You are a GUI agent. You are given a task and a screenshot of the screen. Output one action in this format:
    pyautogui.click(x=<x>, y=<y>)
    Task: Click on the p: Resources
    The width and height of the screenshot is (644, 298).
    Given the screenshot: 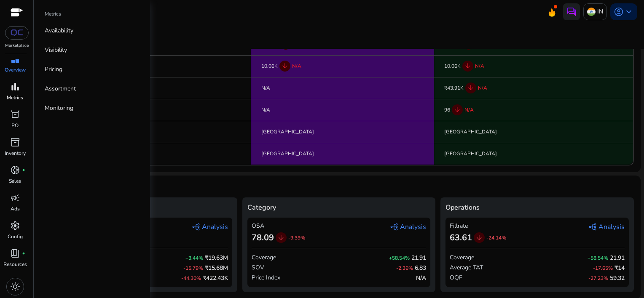 What is the action you would take?
    pyautogui.click(x=15, y=265)
    